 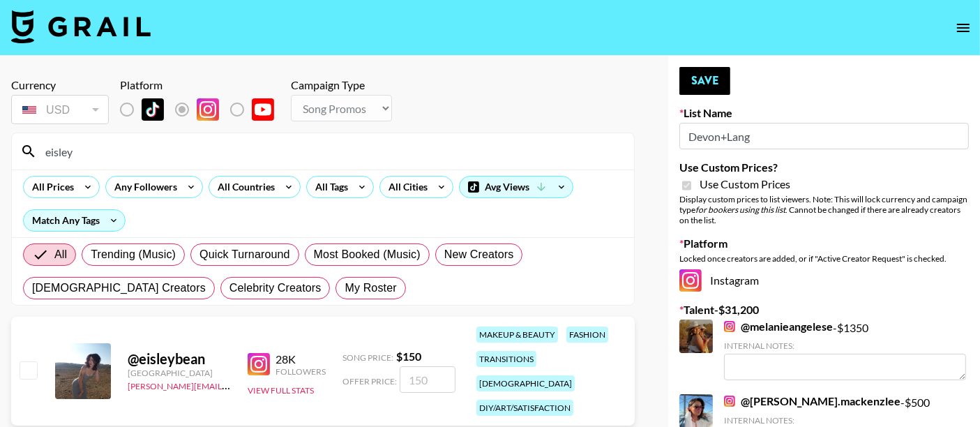 What do you see at coordinates (517, 334) in the screenshot?
I see `div: makeup & beauty` at bounding box center [517, 334].